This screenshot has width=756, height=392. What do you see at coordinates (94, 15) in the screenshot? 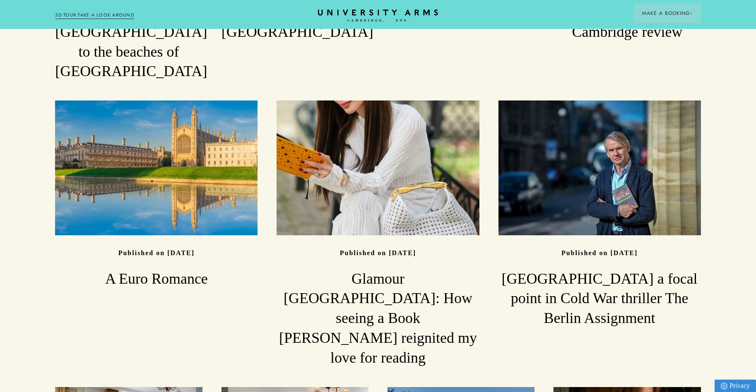
I see `a: 3D TOUR:TAKE A LOOK AROUND` at bounding box center [94, 15].